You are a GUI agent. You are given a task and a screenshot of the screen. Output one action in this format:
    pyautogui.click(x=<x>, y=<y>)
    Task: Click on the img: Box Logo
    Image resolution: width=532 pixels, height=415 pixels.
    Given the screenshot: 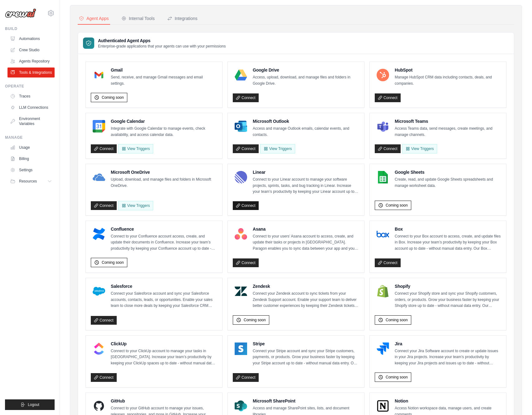 What is the action you would take?
    pyautogui.click(x=383, y=234)
    